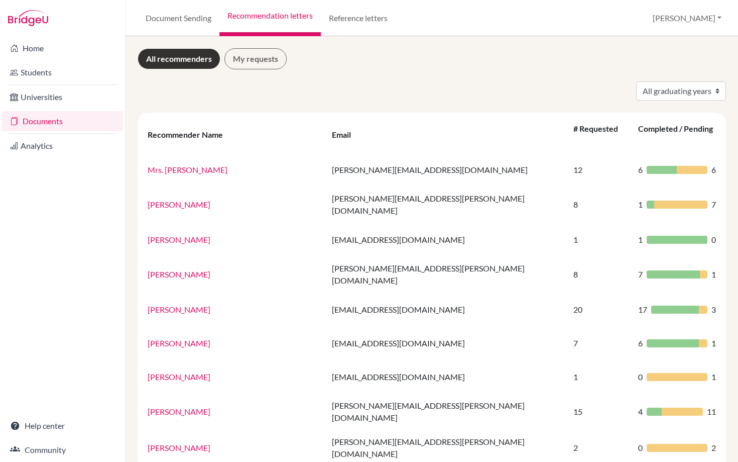 The width and height of the screenshot is (738, 462). What do you see at coordinates (712, 411) in the screenshot?
I see `span: 11` at bounding box center [712, 411].